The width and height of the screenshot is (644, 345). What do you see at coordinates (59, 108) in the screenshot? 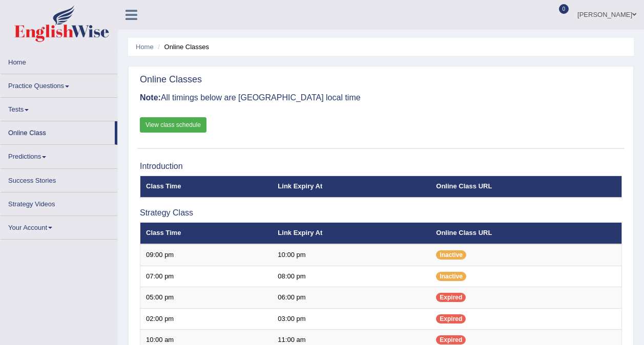
I see `a: Tests` at bounding box center [59, 108].